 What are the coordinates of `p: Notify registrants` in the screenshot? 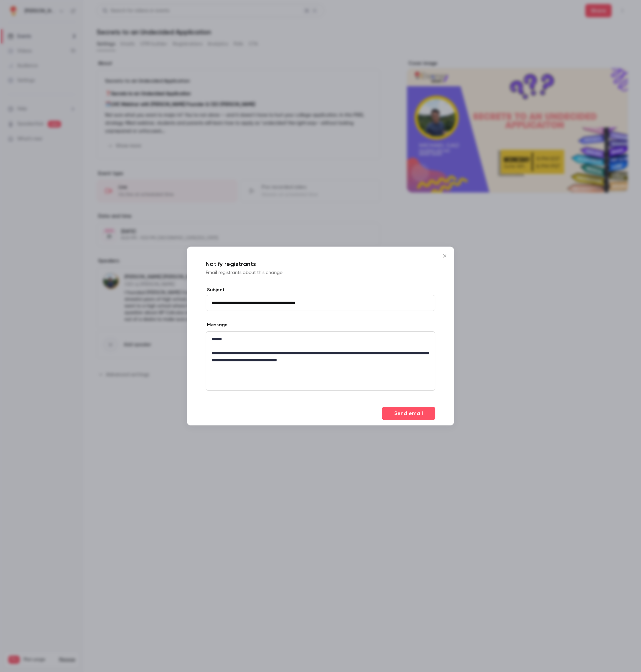 It's located at (320, 264).